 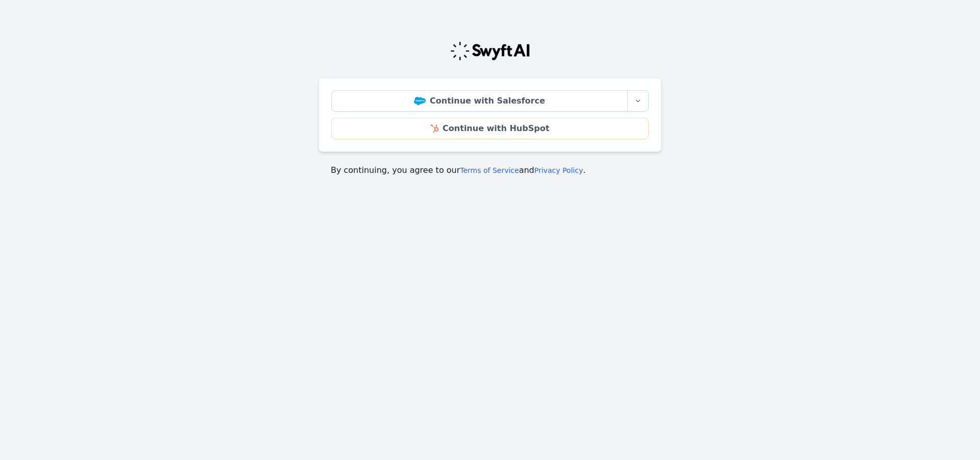 What do you see at coordinates (489, 170) in the screenshot?
I see `a: Terms of Service` at bounding box center [489, 170].